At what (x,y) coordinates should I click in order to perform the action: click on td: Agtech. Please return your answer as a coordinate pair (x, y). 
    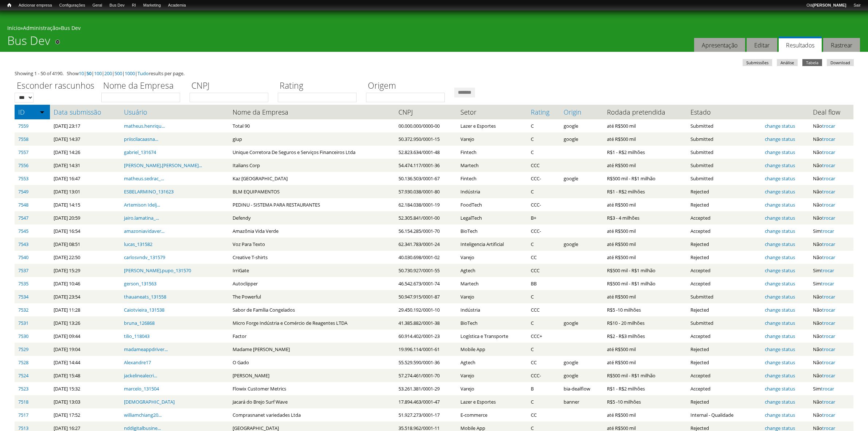
    Looking at the image, I should click on (492, 270).